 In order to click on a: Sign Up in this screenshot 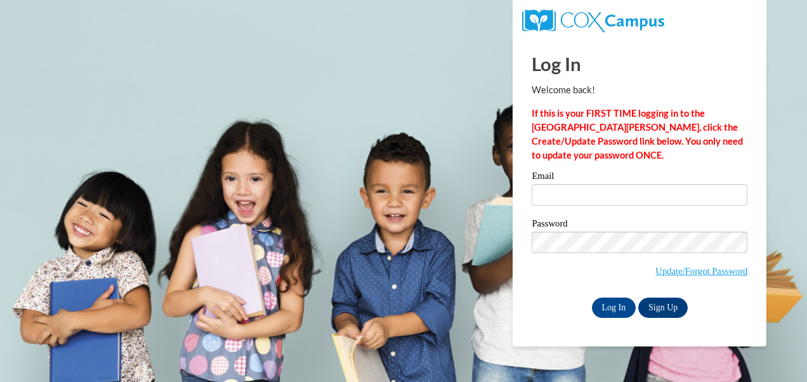, I will do `click(663, 308)`.